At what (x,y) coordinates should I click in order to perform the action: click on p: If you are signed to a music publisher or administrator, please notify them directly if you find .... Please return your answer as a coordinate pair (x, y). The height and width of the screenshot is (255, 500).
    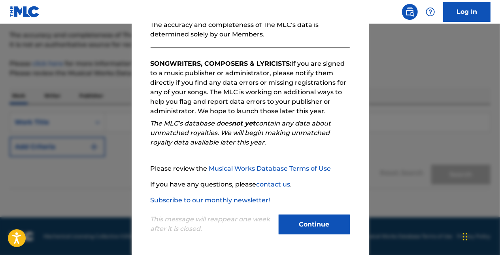
    Looking at the image, I should click on (250, 87).